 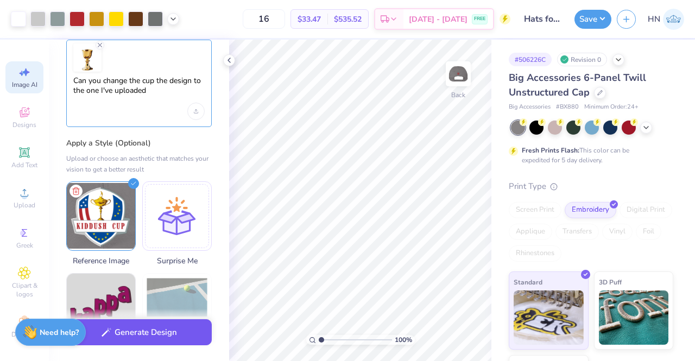 What do you see at coordinates (542, 19) in the screenshot?
I see `input: Untitled Design` at bounding box center [542, 19].